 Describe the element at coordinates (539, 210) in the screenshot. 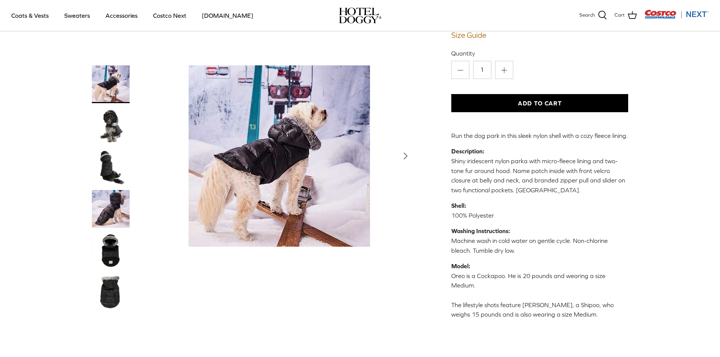

I see `p: 100% Polyester` at that location.